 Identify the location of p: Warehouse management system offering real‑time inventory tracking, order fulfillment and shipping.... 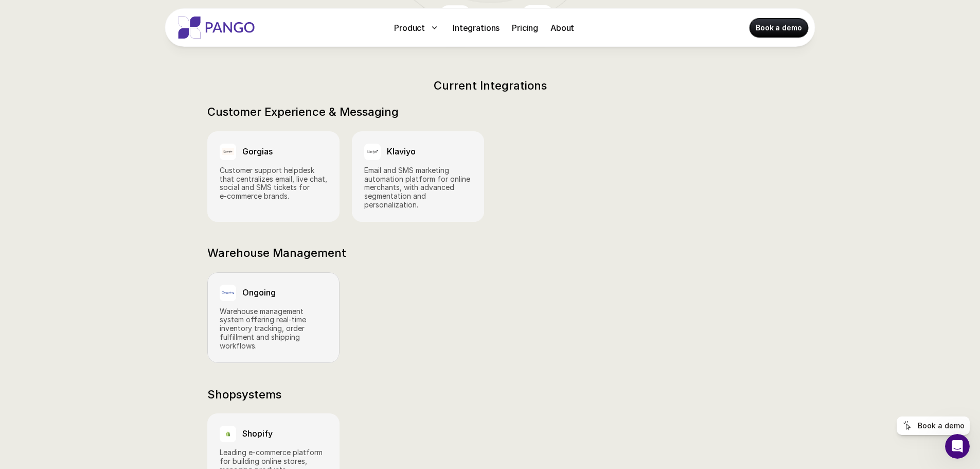
(273, 329).